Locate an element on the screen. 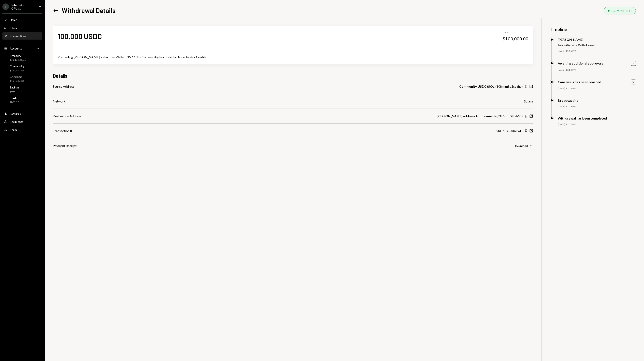 The image size is (644, 361). a: Accounts is located at coordinates (22, 48).